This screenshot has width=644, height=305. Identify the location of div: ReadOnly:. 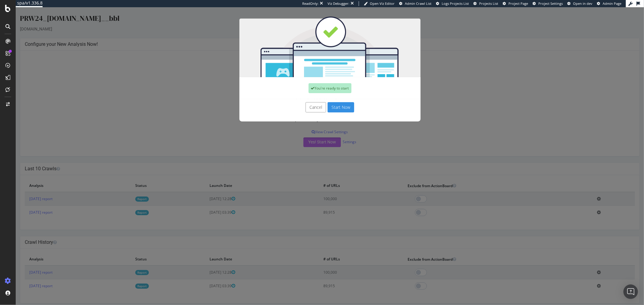
(310, 4).